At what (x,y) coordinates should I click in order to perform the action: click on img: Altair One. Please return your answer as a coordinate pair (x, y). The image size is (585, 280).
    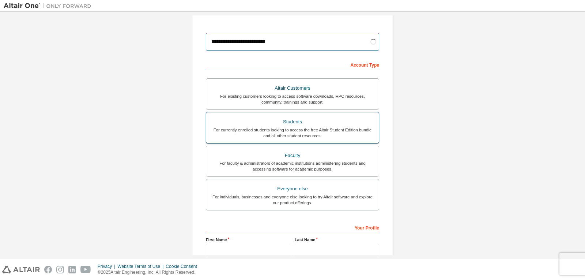
    Looking at the image, I should click on (49, 6).